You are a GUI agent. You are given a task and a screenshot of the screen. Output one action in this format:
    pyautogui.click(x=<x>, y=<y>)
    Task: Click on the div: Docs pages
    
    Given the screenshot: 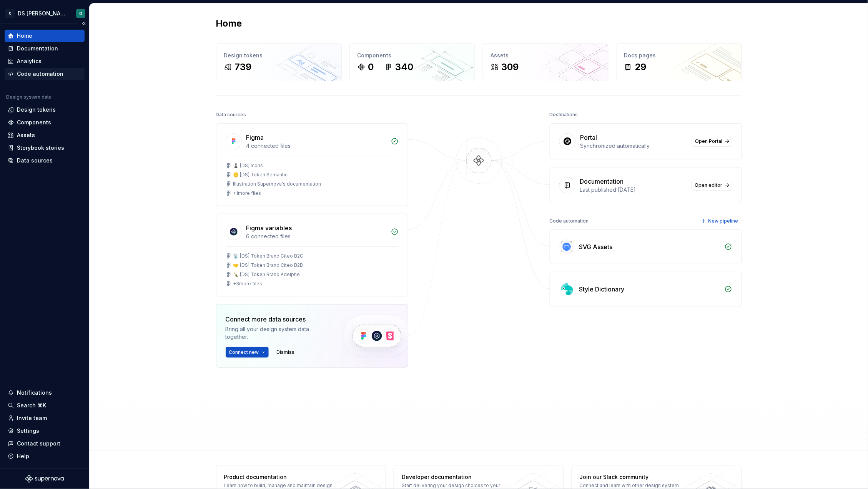 What is the action you would take?
    pyautogui.click(x=679, y=55)
    